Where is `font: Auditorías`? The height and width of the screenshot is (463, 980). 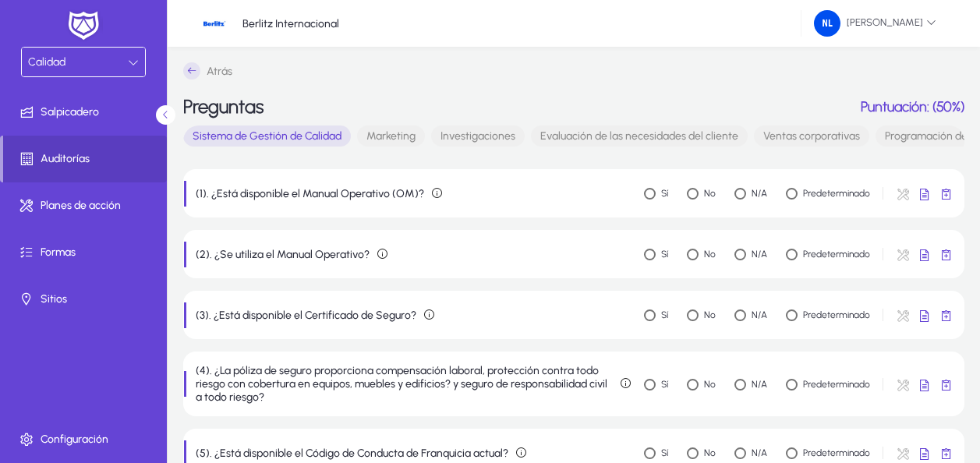
font: Auditorías is located at coordinates (65, 159).